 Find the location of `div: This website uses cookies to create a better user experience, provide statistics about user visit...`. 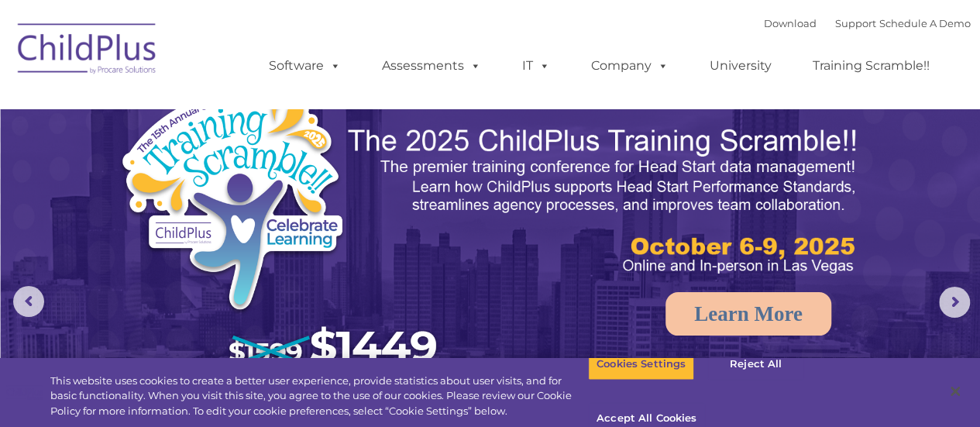

div: This website uses cookies to create a better user experience, provide statistics about user visit... is located at coordinates (319, 396).